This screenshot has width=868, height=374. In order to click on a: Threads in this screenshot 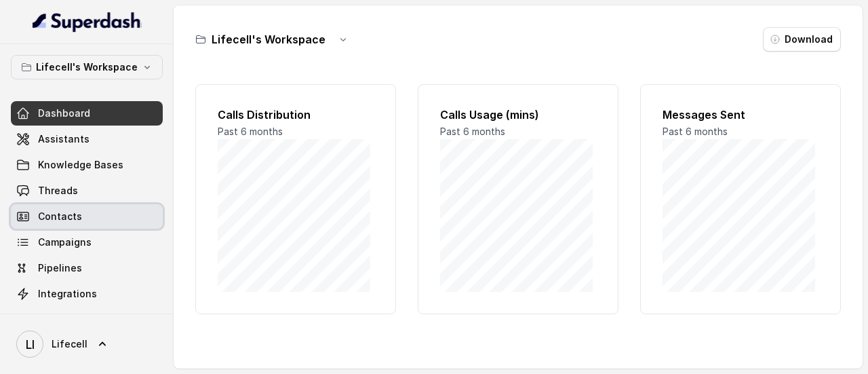, I will do `click(87, 190)`.